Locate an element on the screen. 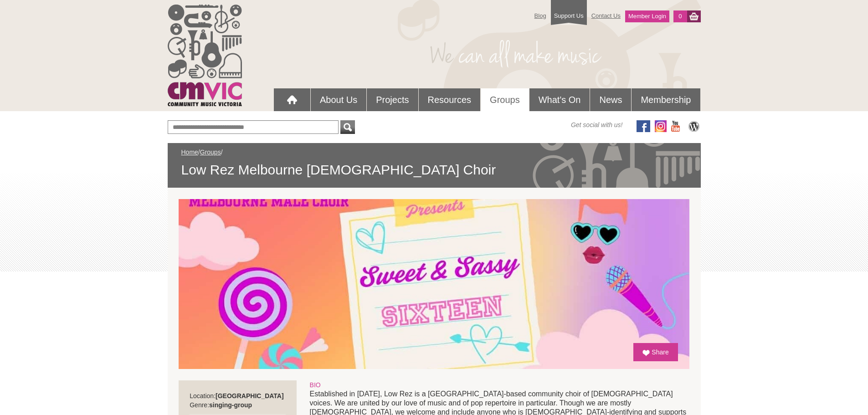  img: Low Rez Melbourne Male Choir is located at coordinates (434, 284).